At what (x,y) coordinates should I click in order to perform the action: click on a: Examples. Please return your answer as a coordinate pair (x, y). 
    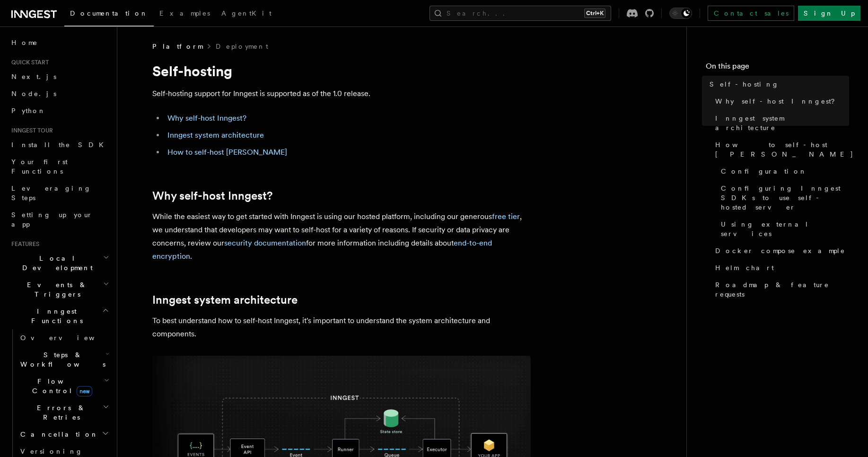
    Looking at the image, I should click on (185, 14).